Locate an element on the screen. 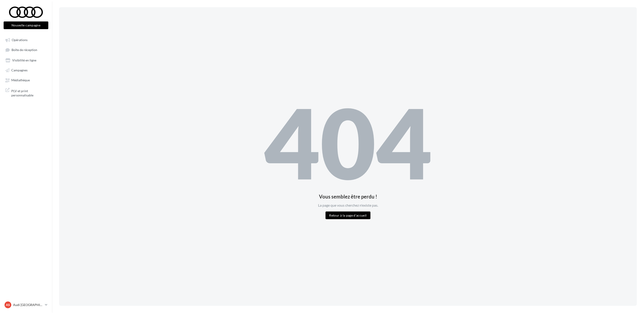 The width and height of the screenshot is (644, 313). a: PLV et print personnalisable is located at coordinates (26, 93).